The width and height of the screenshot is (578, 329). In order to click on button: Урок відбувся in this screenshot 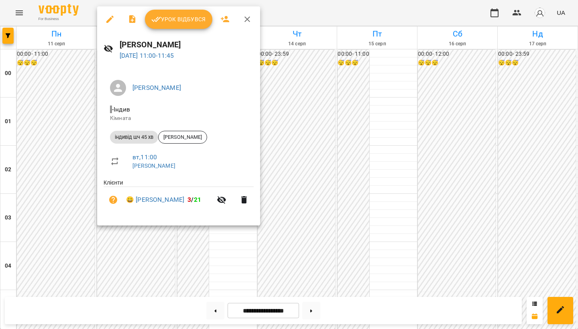, I will do `click(179, 19)`.